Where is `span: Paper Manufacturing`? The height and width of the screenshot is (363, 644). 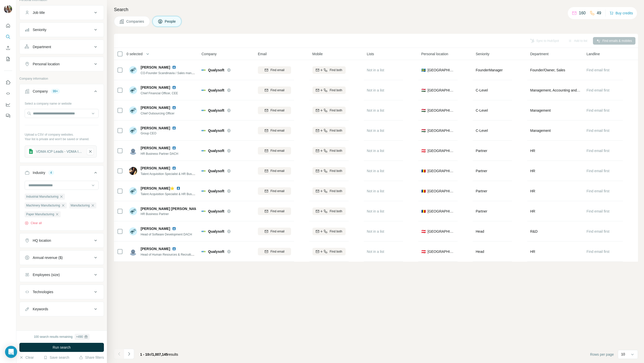
span: Paper Manufacturing is located at coordinates (40, 214).